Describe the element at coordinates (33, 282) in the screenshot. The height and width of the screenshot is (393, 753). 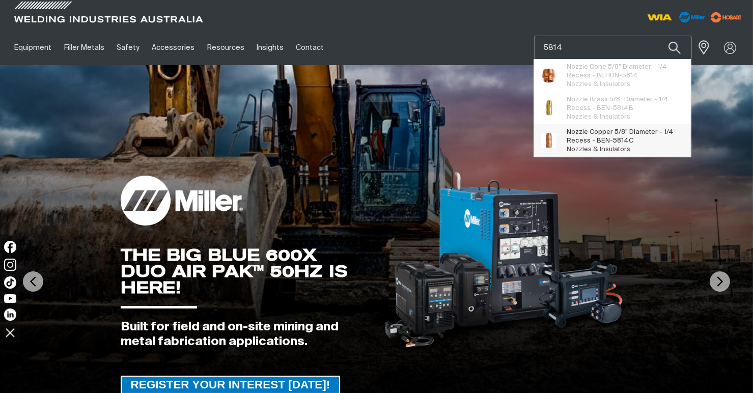
I see `img: PrevArrow` at that location.